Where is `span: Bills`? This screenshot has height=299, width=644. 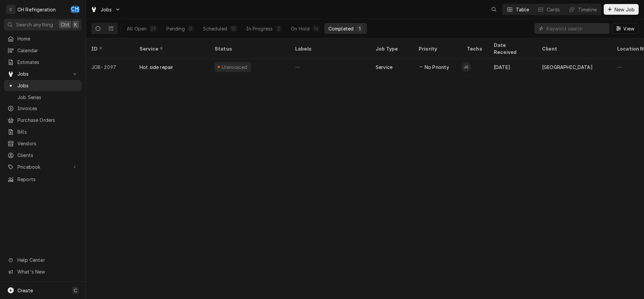 span: Bills is located at coordinates (48, 131).